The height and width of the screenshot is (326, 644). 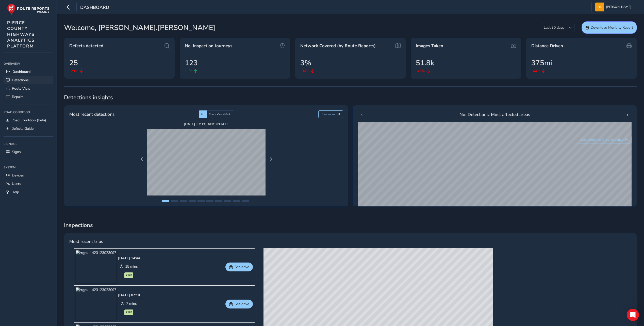 What do you see at coordinates (28, 152) in the screenshot?
I see `a: Signs` at bounding box center [28, 152].